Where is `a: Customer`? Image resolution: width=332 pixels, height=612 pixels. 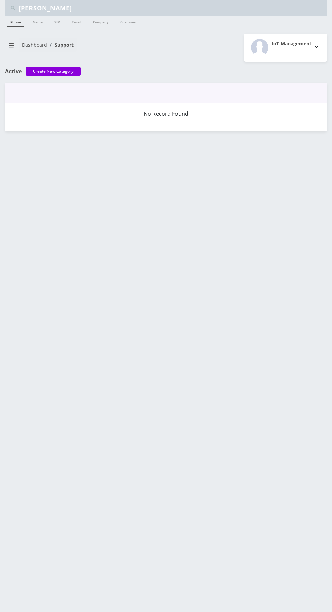
a: Customer is located at coordinates (128, 21).